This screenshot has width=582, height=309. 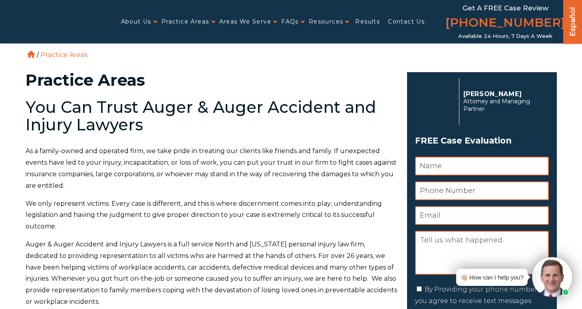 What do you see at coordinates (290, 22) in the screenshot?
I see `a: FAQs` at bounding box center [290, 22].